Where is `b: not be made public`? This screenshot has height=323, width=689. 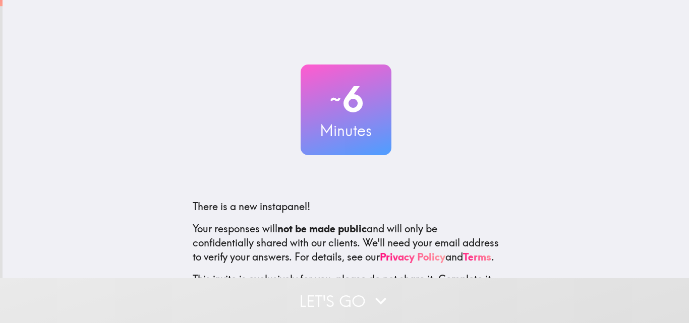 b: not be made public is located at coordinates (322, 228).